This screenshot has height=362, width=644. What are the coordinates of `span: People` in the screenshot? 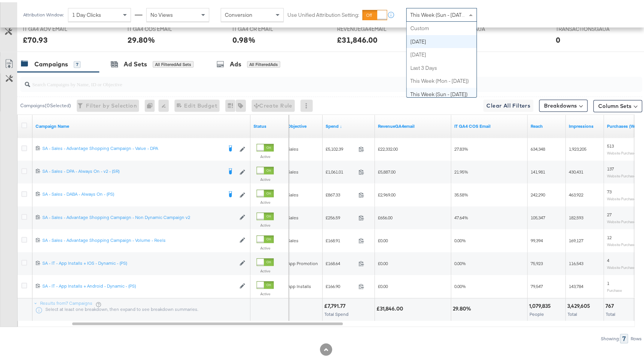 It's located at (537, 312).